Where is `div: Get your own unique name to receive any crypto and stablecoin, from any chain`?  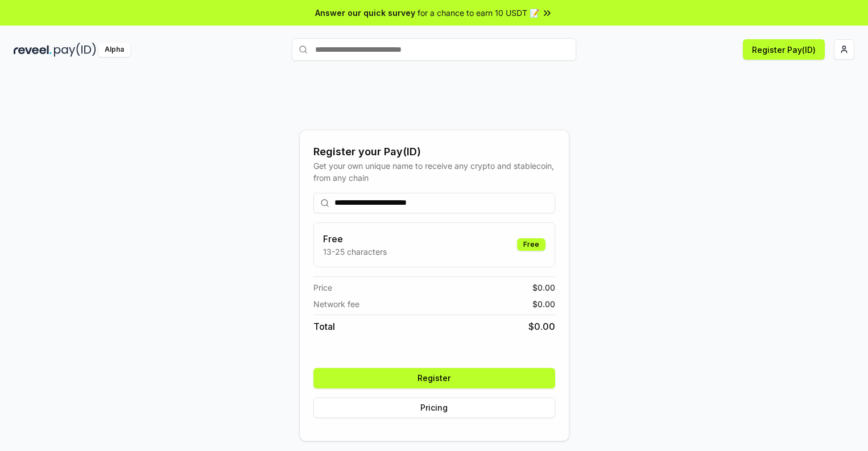 div: Get your own unique name to receive any crypto and stablecoin, from any chain is located at coordinates (434, 172).